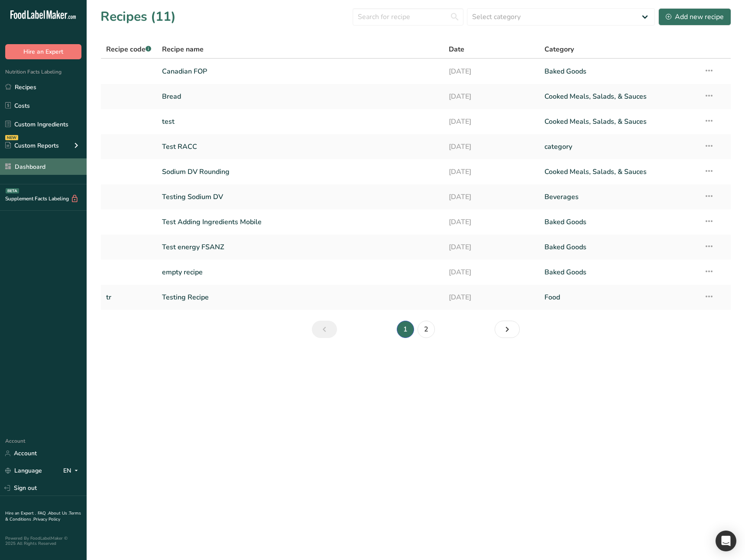 The image size is (745, 560). What do you see at coordinates (300, 121) in the screenshot?
I see `a: test` at bounding box center [300, 121].